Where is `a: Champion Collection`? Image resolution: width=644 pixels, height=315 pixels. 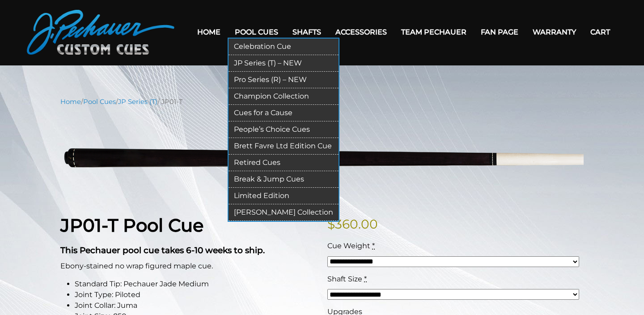
a: Champion Collection is located at coordinates (284, 96).